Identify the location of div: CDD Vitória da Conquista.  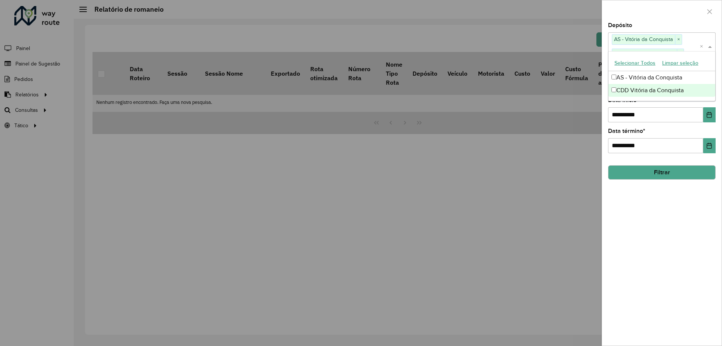
(662, 90).